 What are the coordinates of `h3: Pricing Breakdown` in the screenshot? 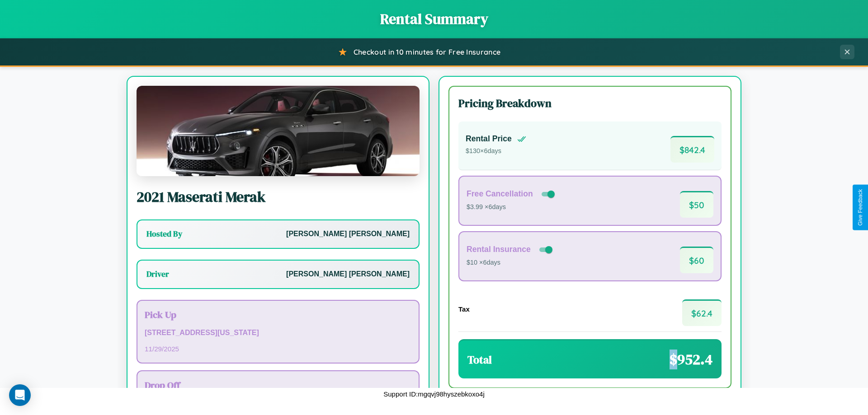 It's located at (590, 103).